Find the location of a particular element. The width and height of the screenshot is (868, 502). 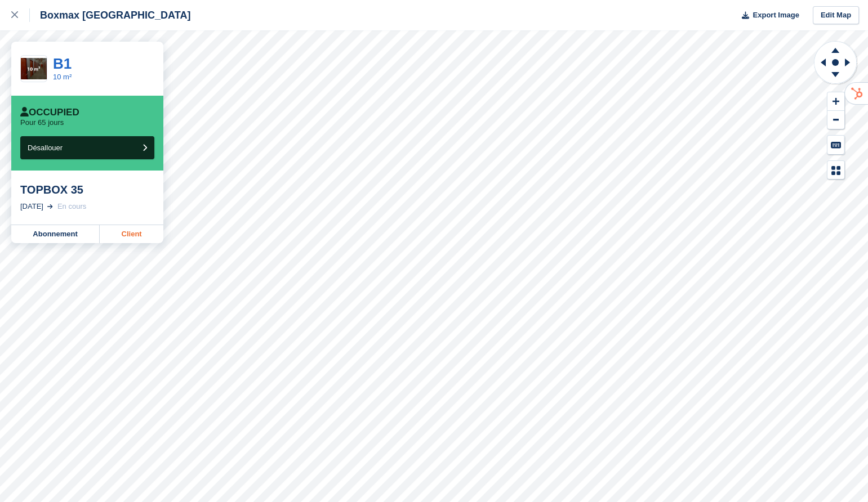

p: Pour 65 jours is located at coordinates (42, 123).